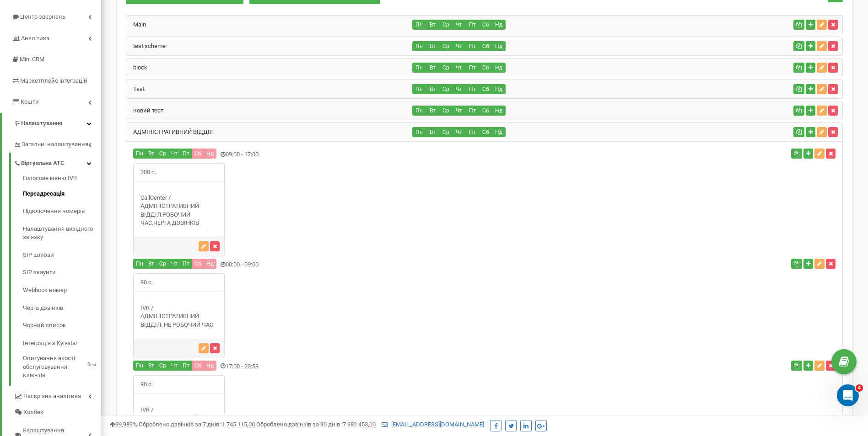 The width and height of the screenshot is (868, 436). What do you see at coordinates (179, 211) in the screenshot?
I see `div: CallCenter / АДМІНІСТРАТИВНИЙ ВІДДІЛ.РОБОЧИЙ ЧАС.ЧЕРГА ДЗВІНКІВ` at bounding box center [179, 211].